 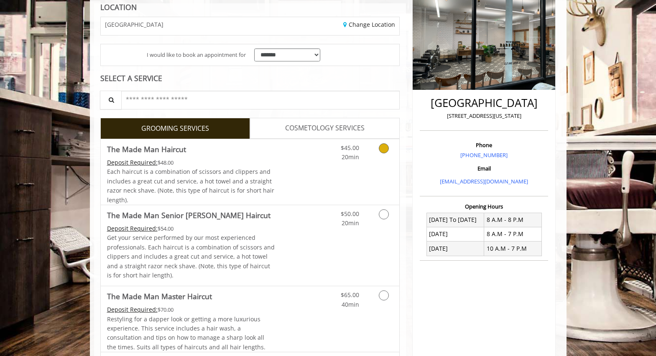 I want to click on h3: Email, so click(x=484, y=168).